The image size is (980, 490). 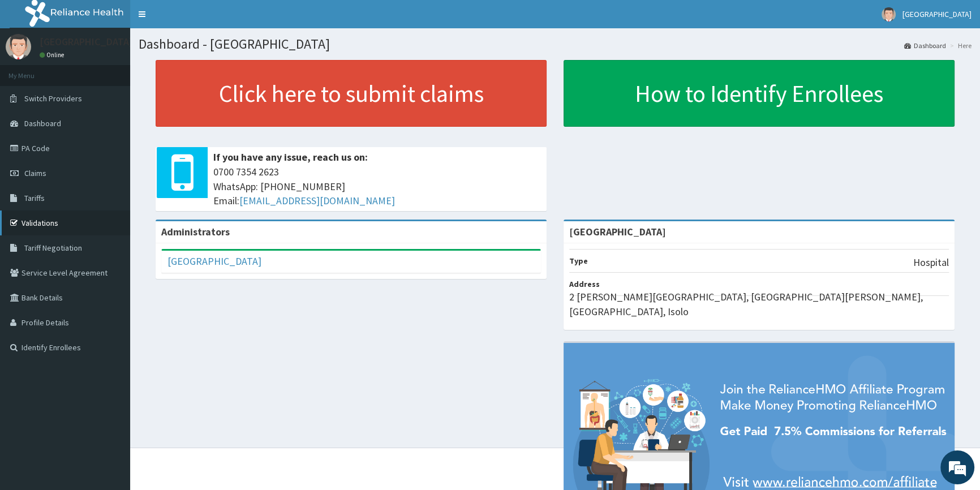 I want to click on span: Claims, so click(x=35, y=173).